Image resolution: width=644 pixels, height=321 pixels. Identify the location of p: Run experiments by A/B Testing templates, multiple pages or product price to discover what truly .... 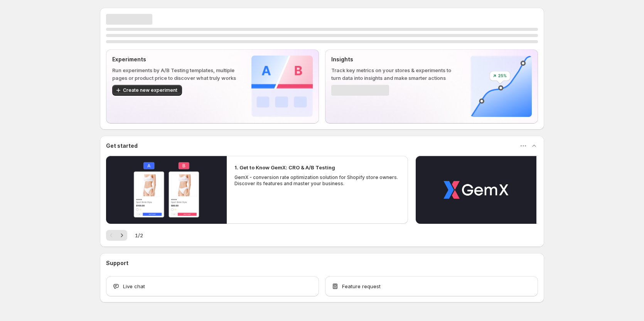
(175, 74).